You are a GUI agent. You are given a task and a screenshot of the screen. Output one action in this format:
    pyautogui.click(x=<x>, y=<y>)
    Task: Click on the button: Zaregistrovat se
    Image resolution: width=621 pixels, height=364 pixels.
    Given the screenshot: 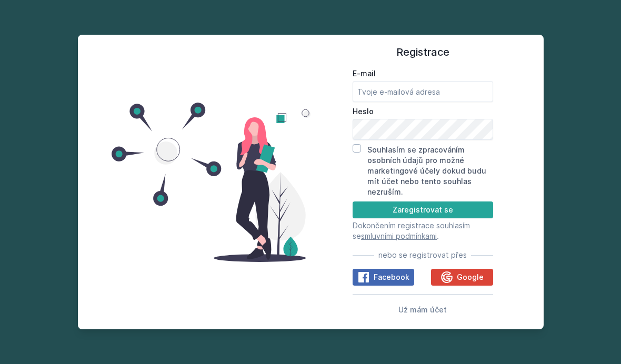 What is the action you would take?
    pyautogui.click(x=422, y=210)
    